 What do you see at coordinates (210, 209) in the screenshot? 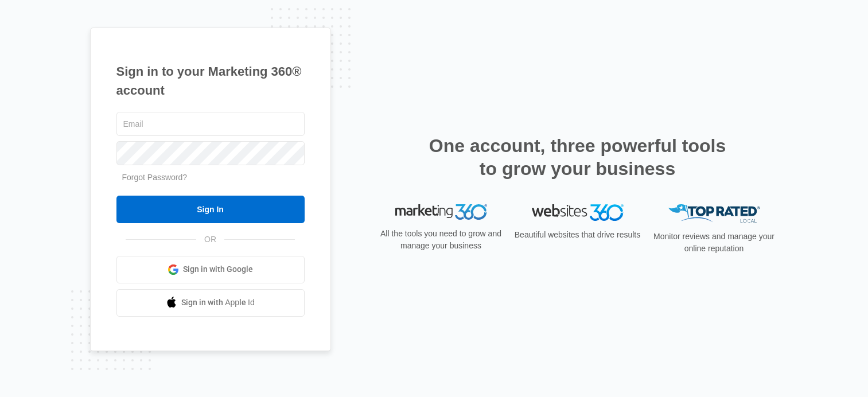
I see `input: Sign In` at bounding box center [210, 209].